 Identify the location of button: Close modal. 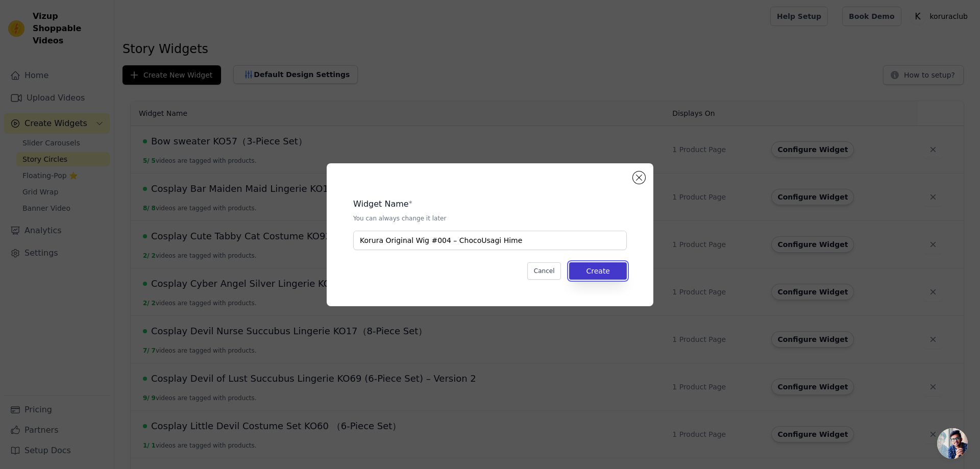
(639, 178).